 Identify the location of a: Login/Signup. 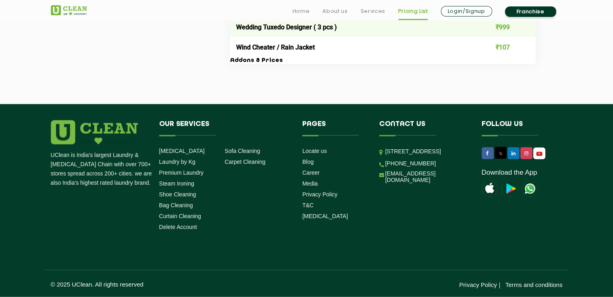
(466, 11).